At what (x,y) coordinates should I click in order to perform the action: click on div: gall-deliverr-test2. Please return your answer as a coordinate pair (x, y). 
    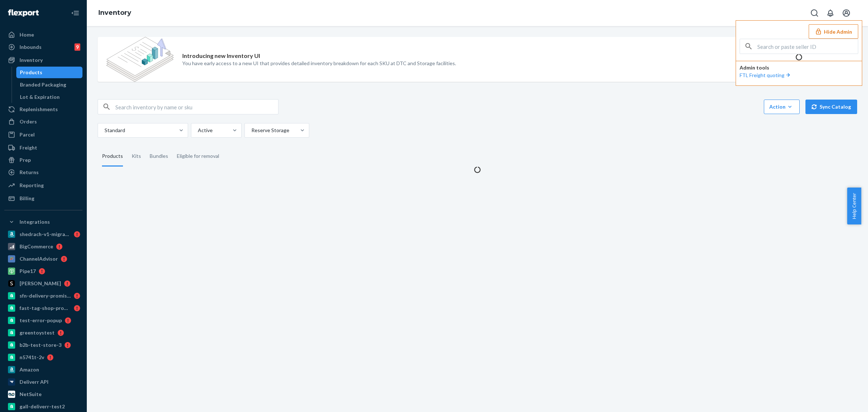
    Looking at the image, I should click on (42, 406).